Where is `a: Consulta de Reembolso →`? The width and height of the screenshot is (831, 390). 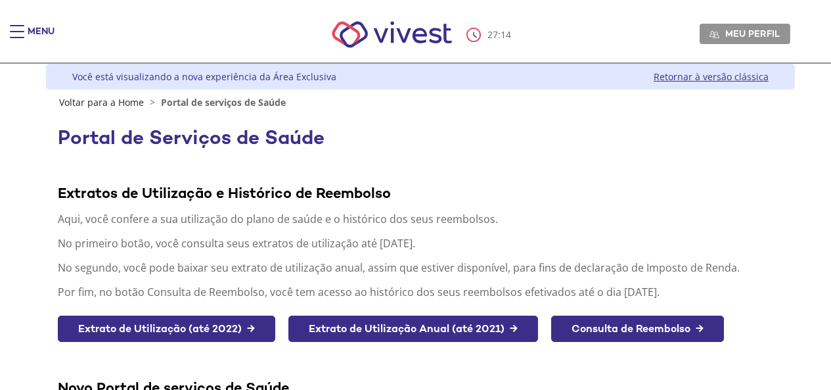
a: Consulta de Reembolso → is located at coordinates (637, 329).